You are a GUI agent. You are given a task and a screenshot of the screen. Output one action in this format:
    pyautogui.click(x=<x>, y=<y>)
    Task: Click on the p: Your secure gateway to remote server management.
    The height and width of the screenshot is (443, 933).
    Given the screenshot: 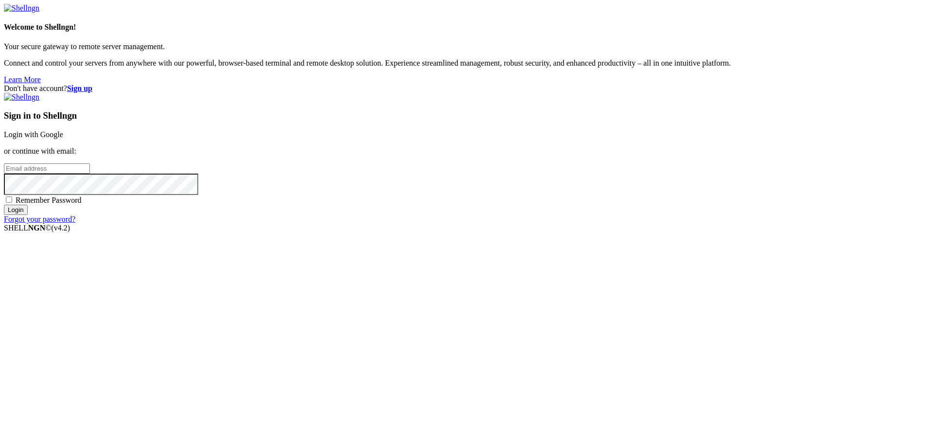 What is the action you would take?
    pyautogui.click(x=467, y=47)
    